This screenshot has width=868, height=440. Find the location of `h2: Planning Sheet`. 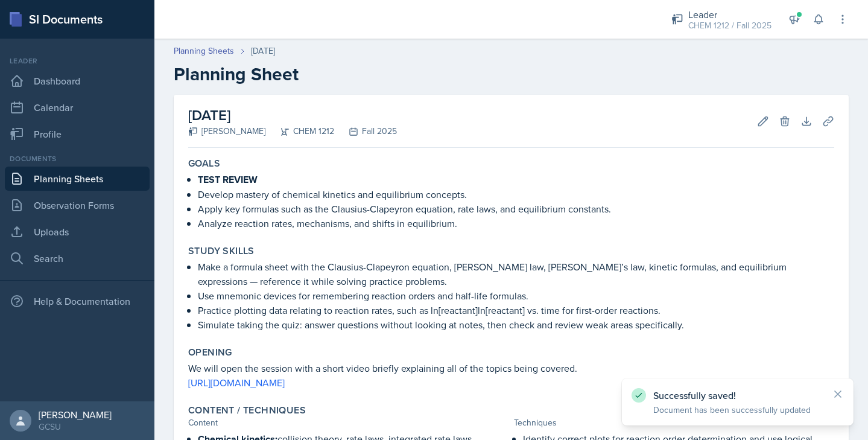

h2: Planning Sheet is located at coordinates (511, 74).